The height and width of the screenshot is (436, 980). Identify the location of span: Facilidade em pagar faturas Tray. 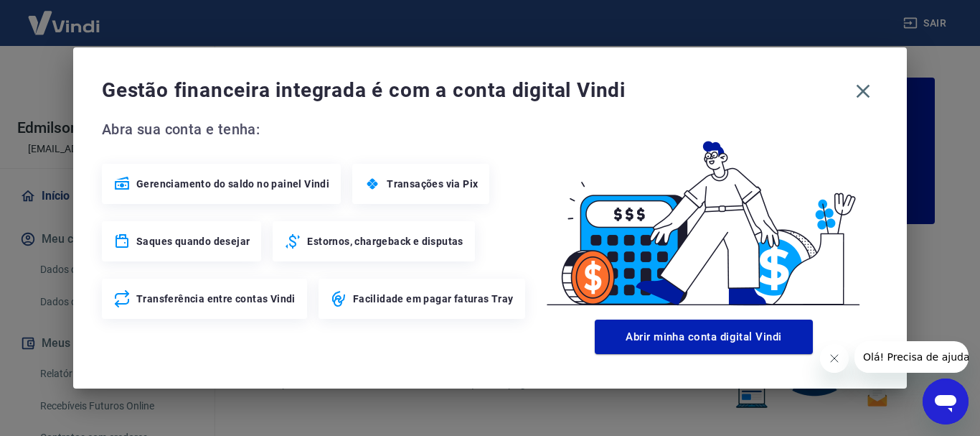
(433, 299).